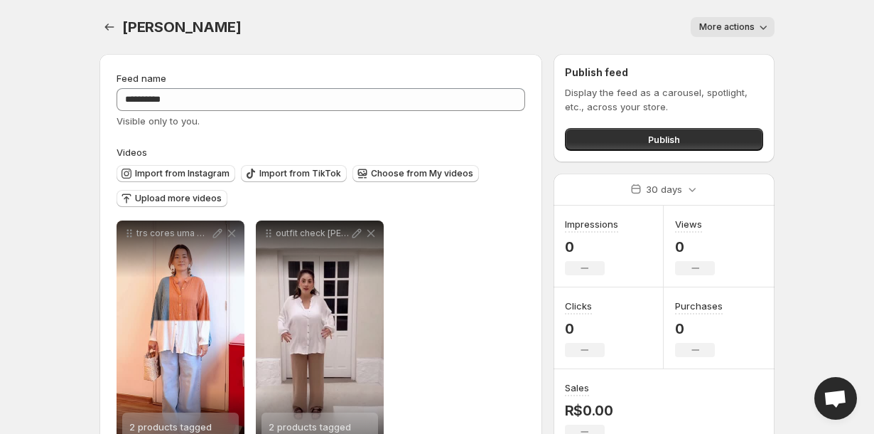  Describe the element at coordinates (664, 189) in the screenshot. I see `p: 30 days` at that location.